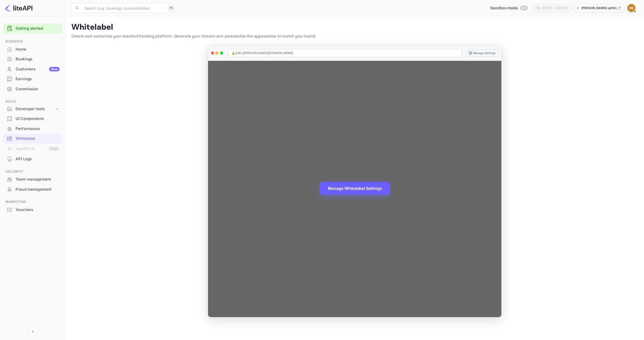  Describe the element at coordinates (33, 332) in the screenshot. I see `button: Collapse navigation` at that location.